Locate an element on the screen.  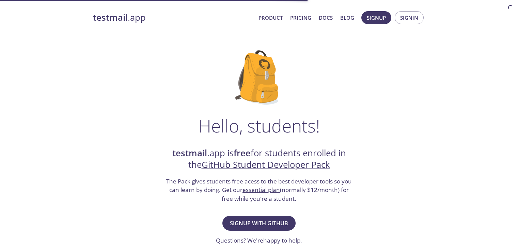
a: Docs is located at coordinates (325, 18).